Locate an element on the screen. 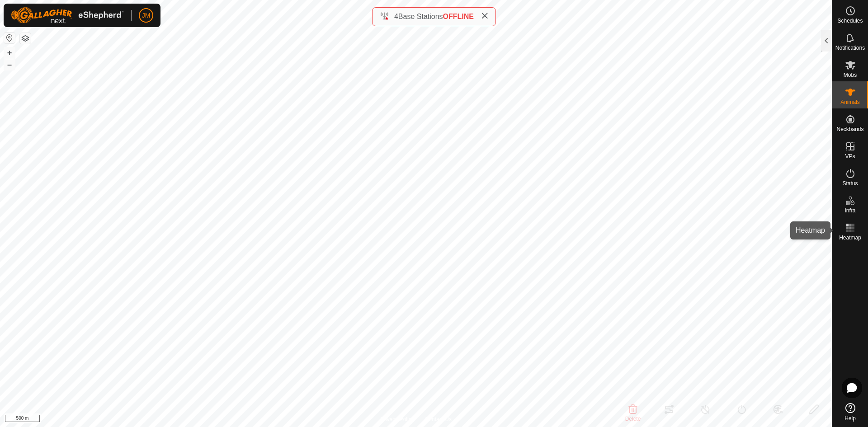 The height and width of the screenshot is (427, 868). span: Status is located at coordinates (850, 184).